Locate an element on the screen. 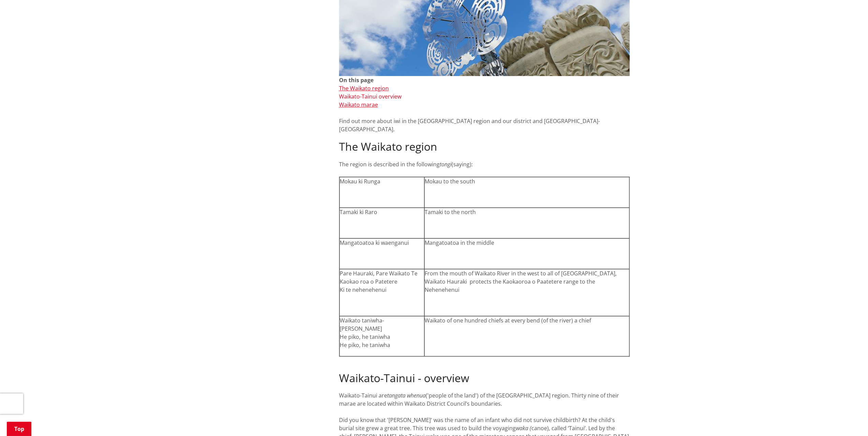 This screenshot has height=436, width=868. span: The Waikato region is located at coordinates (388, 146).